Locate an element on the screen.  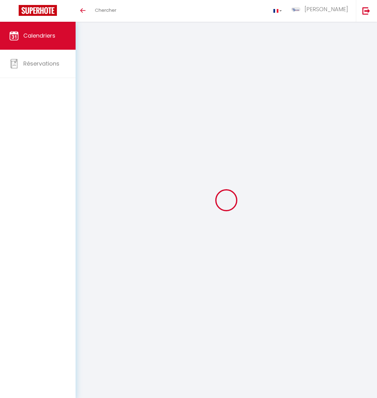
img: Super Booking is located at coordinates (38, 10).